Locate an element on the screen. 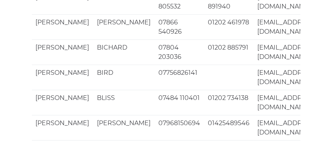  td: 07484 110401 is located at coordinates (179, 103).